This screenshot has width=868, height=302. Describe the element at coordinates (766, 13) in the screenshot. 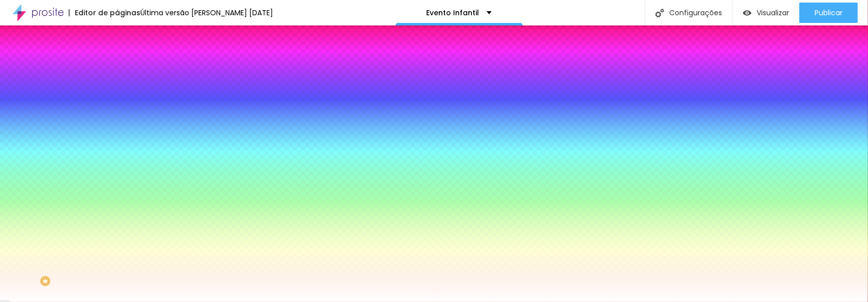

I see `button: Visualizar` at that location.